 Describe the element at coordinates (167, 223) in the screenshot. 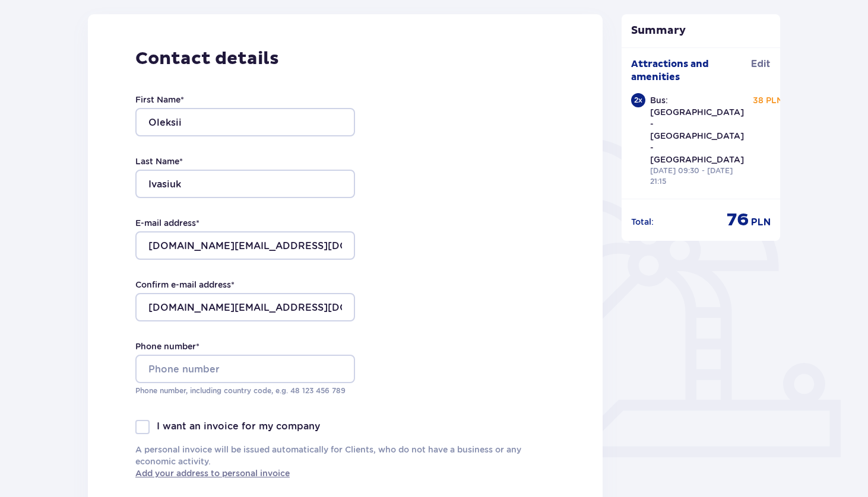

I see `label: E-mail address *` at that location.